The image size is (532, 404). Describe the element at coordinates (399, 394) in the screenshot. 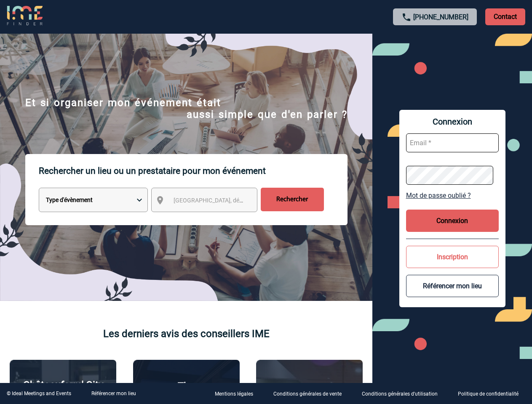

I see `p: Conditions générales d'utilisation` at that location.